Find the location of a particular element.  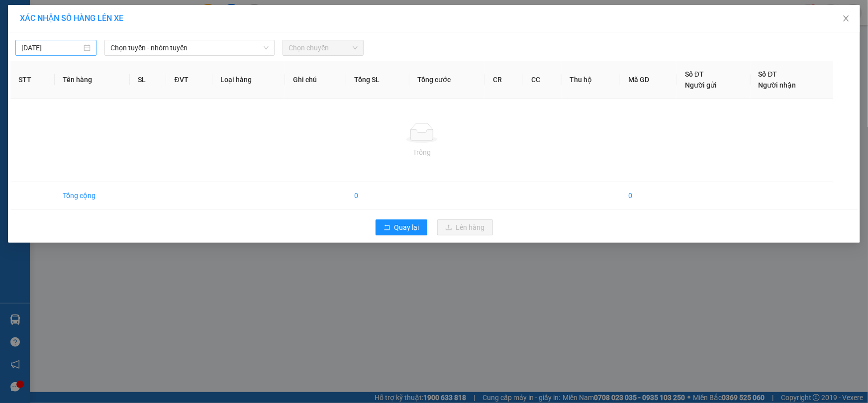

th: Loại hàng is located at coordinates (248, 79).